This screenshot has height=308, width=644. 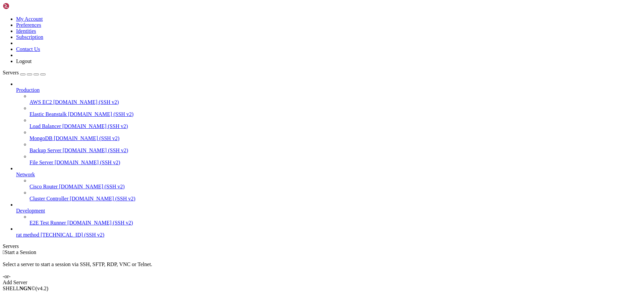 I want to click on span: E2E Test Runner, so click(x=47, y=222).